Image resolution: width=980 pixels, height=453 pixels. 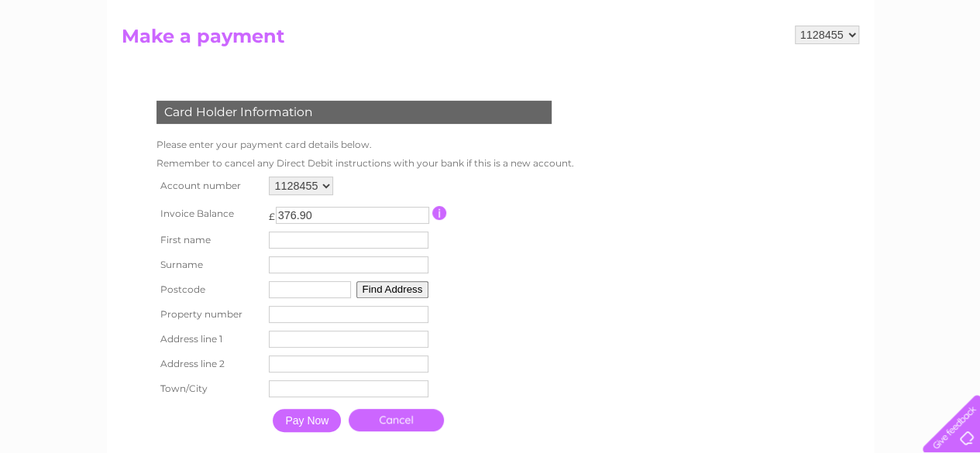 I want to click on a: Cancel, so click(x=396, y=420).